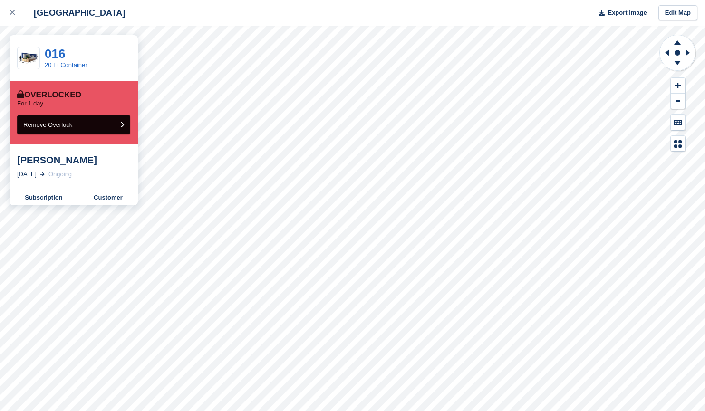  What do you see at coordinates (44, 198) in the screenshot?
I see `a: Subscription` at bounding box center [44, 198].